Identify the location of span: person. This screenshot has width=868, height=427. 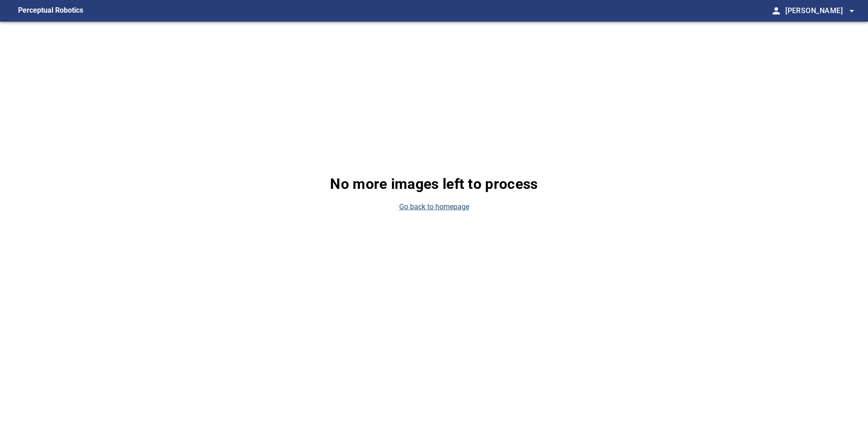
(776, 11).